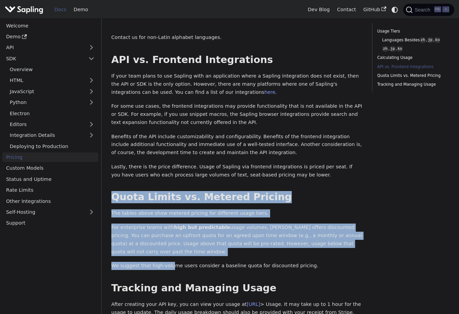 This screenshot has height=314, width=459. I want to click on a: Self-Hosting, so click(50, 212).